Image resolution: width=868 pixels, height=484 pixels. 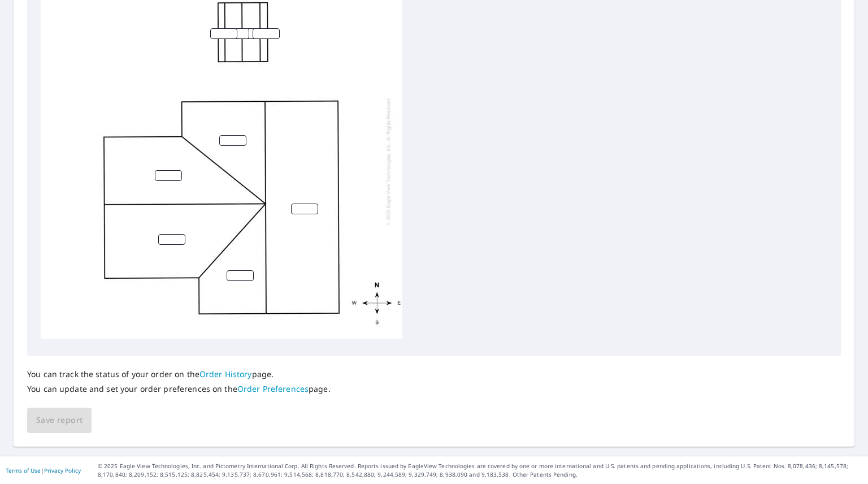 I want to click on p: You can track the status of your order on the page., so click(x=179, y=374).